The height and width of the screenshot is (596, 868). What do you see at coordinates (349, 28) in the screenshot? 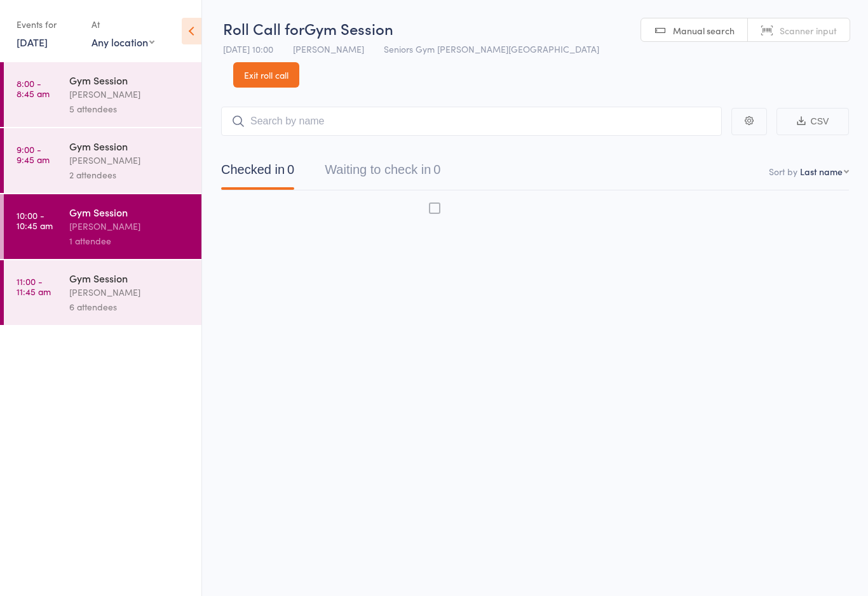
I see `span: Gym Session` at bounding box center [349, 28].